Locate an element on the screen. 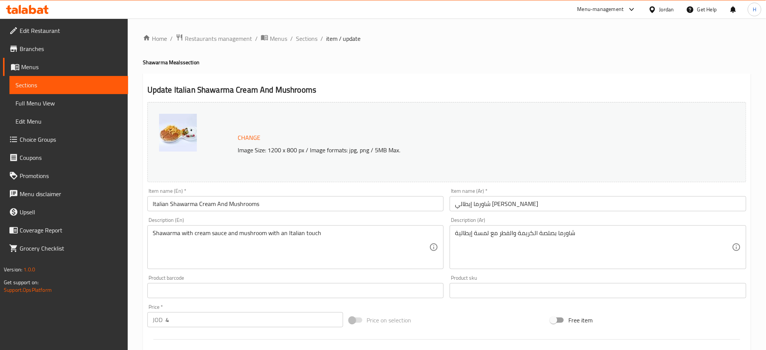 Image resolution: width=766 pixels, height=350 pixels. textarea: شاورما بصلصة الكريمة والفطر مع لمسة إيطالية is located at coordinates (593, 247).